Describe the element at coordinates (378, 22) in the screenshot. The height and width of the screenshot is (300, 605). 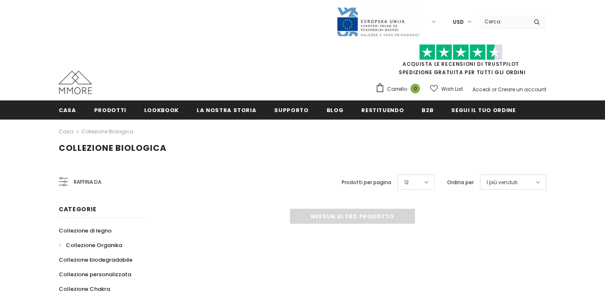
I see `img: Javni Razpis` at that location.